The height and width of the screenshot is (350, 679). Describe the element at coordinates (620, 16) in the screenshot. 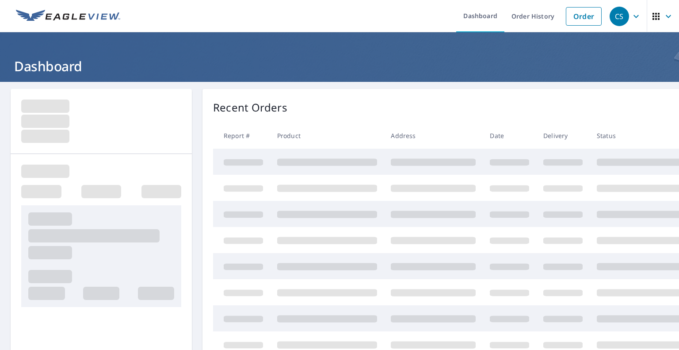

I see `div: CS` at that location.